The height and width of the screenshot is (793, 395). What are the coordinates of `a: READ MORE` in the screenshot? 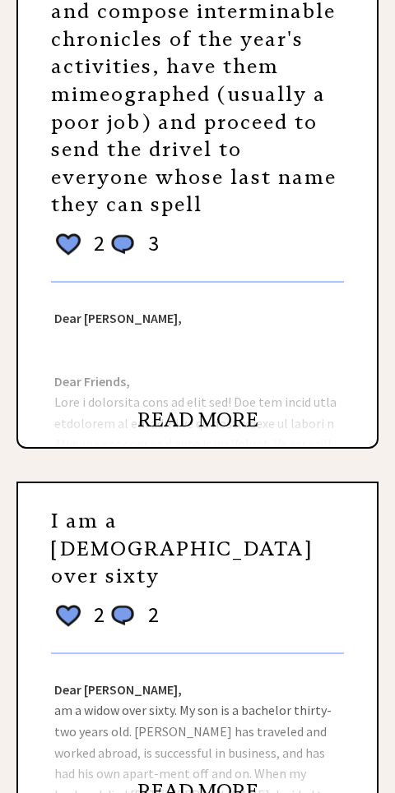 It's located at (197, 420).